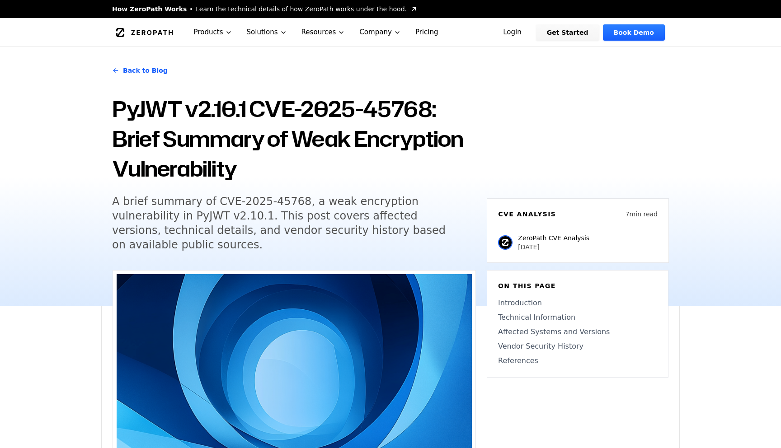 The image size is (781, 448). What do you see at coordinates (578, 332) in the screenshot?
I see `a: Affected Systems and Versions` at bounding box center [578, 332].